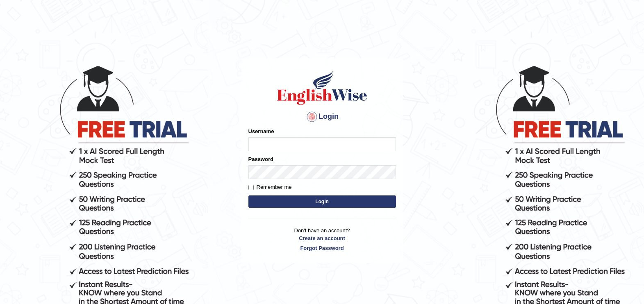 This screenshot has width=644, height=304. Describe the element at coordinates (322, 239) in the screenshot. I see `p: Don't have an account?` at that location.